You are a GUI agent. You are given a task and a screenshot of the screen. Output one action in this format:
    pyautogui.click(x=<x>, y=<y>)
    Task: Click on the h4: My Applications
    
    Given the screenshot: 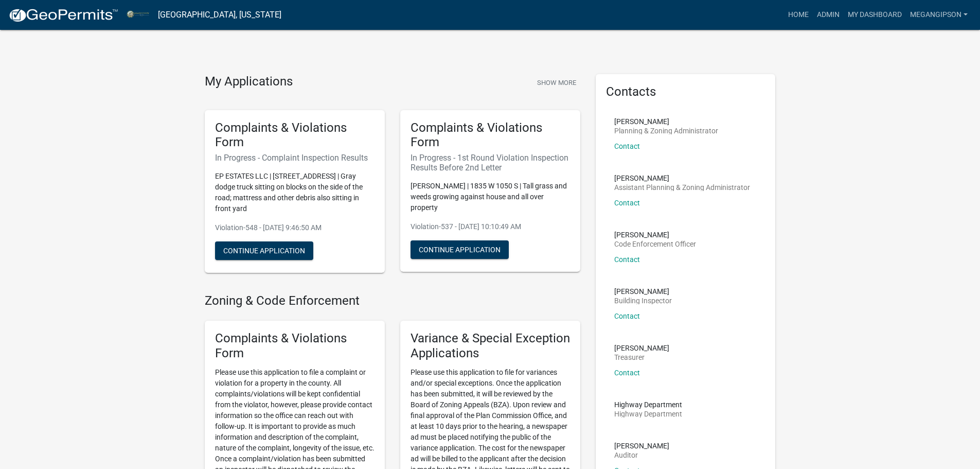 What is the action you would take?
    pyautogui.click(x=248, y=81)
    